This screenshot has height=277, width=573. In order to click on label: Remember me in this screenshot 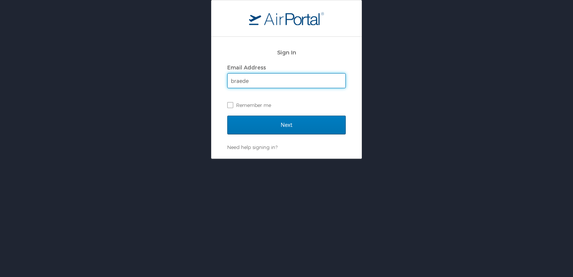, I will do `click(287, 105)`.